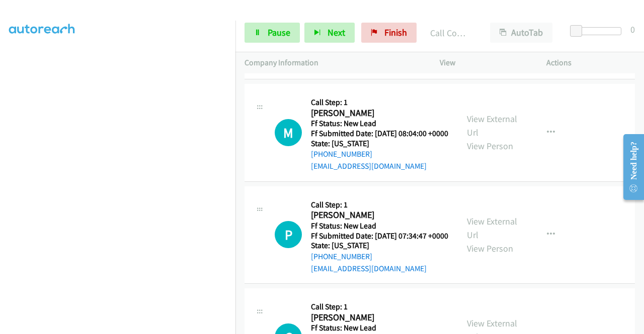  What do you see at coordinates (484, 63) in the screenshot?
I see `p: View` at bounding box center [484, 63].